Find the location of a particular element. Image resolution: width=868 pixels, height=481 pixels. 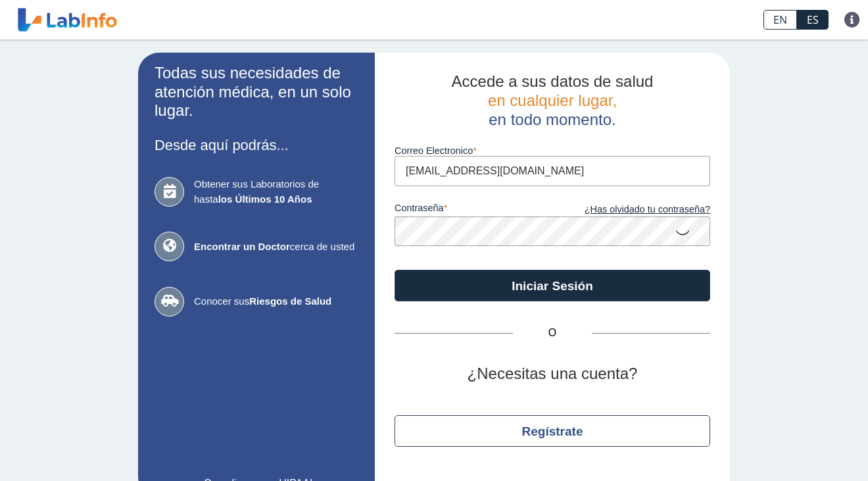

h2: Todas sus necesidades de atención médica, en un solo lugar. is located at coordinates (256, 92).